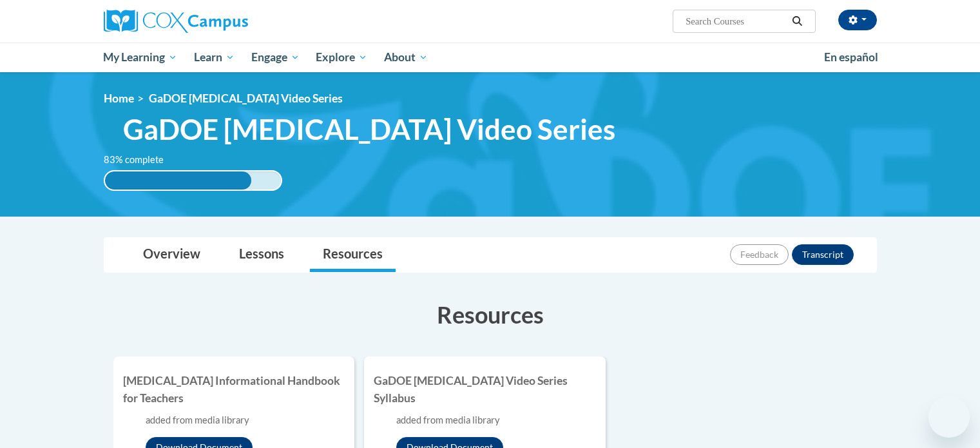 This screenshot has width=980, height=448. I want to click on a: Resources, so click(352, 255).